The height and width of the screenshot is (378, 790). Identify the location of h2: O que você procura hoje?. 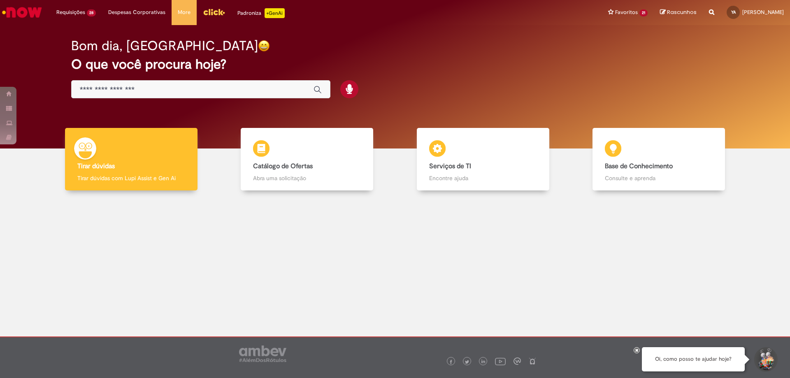
(395, 64).